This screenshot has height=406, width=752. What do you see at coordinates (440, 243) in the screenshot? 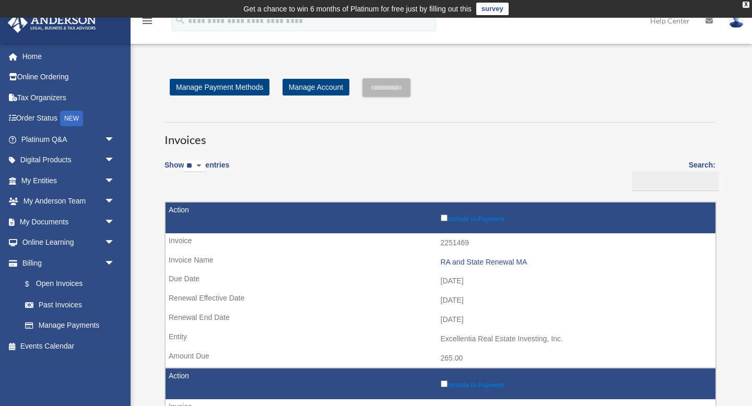
I see `td: 2251469` at bounding box center [440, 243].